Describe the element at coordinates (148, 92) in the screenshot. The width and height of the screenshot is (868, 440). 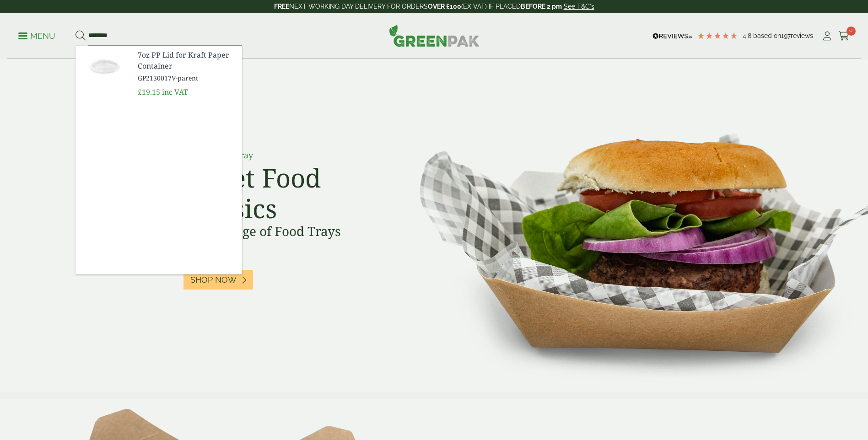
I see `span: £19.15` at that location.